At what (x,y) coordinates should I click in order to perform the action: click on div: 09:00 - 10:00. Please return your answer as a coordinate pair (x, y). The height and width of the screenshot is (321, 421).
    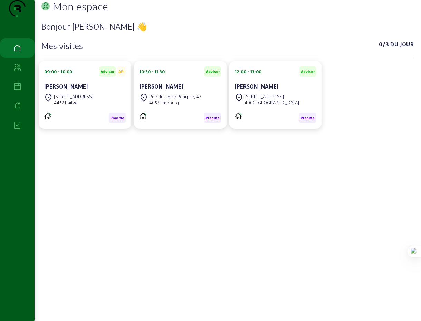
    Looking at the image, I should click on (58, 72).